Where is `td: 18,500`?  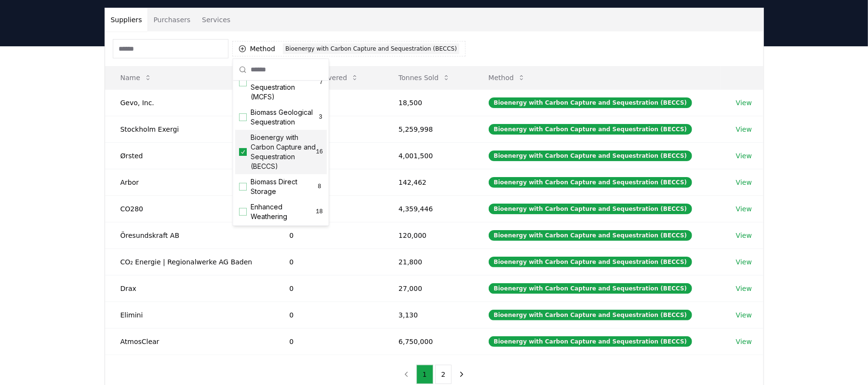 td: 18,500 is located at coordinates (428, 102).